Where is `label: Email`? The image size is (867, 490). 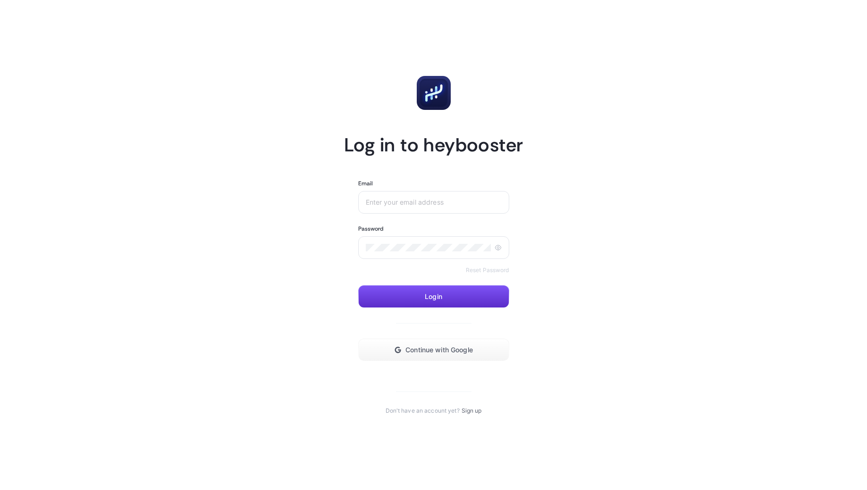 label: Email is located at coordinates (366, 184).